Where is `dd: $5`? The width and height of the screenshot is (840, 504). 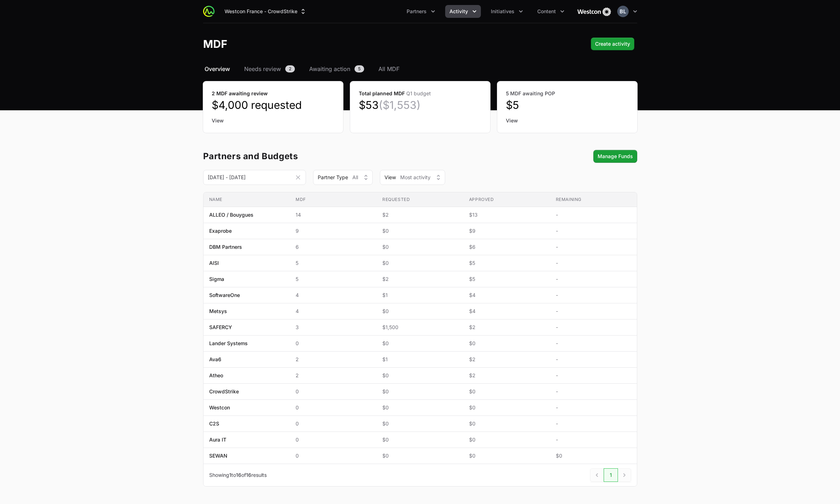 dd: $5 is located at coordinates (567, 105).